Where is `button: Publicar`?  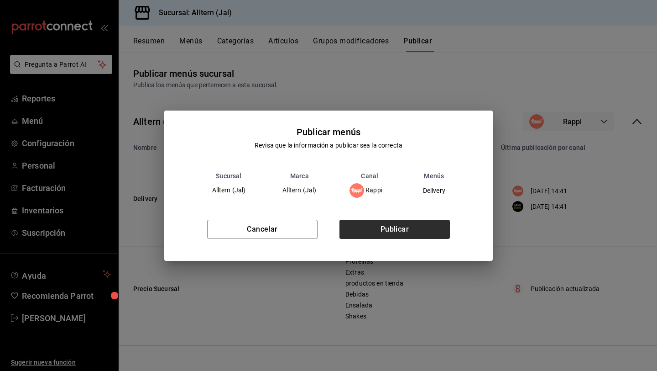 button: Publicar is located at coordinates (395, 229).